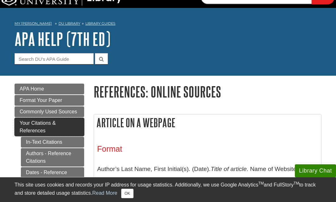 The width and height of the screenshot is (336, 202). What do you see at coordinates (54, 59) in the screenshot?
I see `input: Search DU's APA Guide` at bounding box center [54, 59].